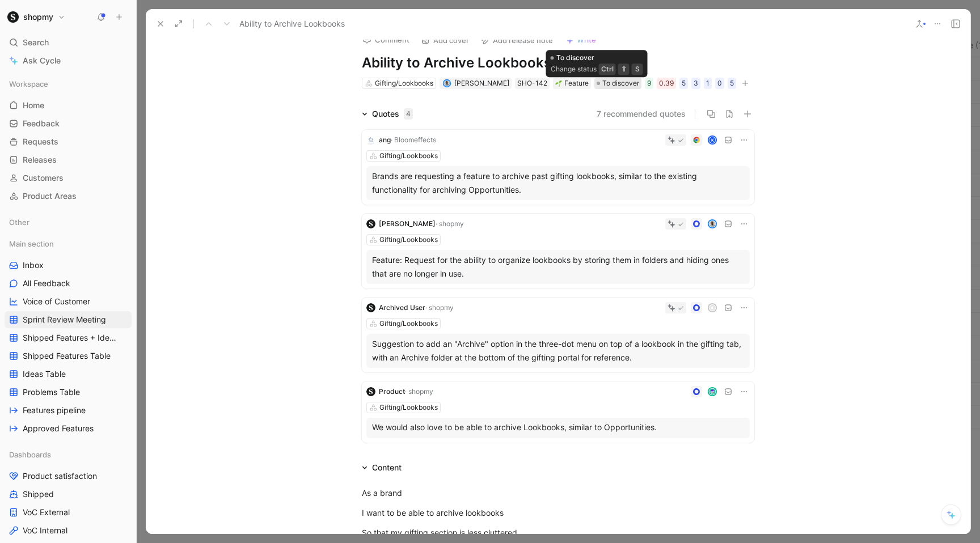  What do you see at coordinates (68, 530) in the screenshot?
I see `a: VoC Internal` at bounding box center [68, 530].